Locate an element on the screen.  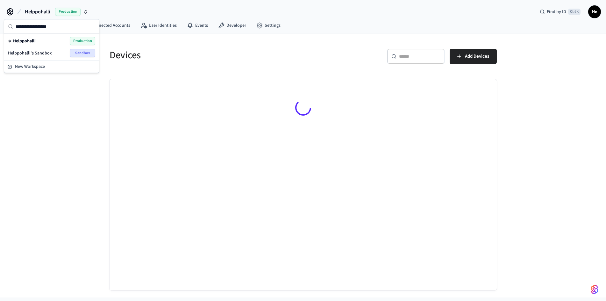
button: He is located at coordinates (595, 12).